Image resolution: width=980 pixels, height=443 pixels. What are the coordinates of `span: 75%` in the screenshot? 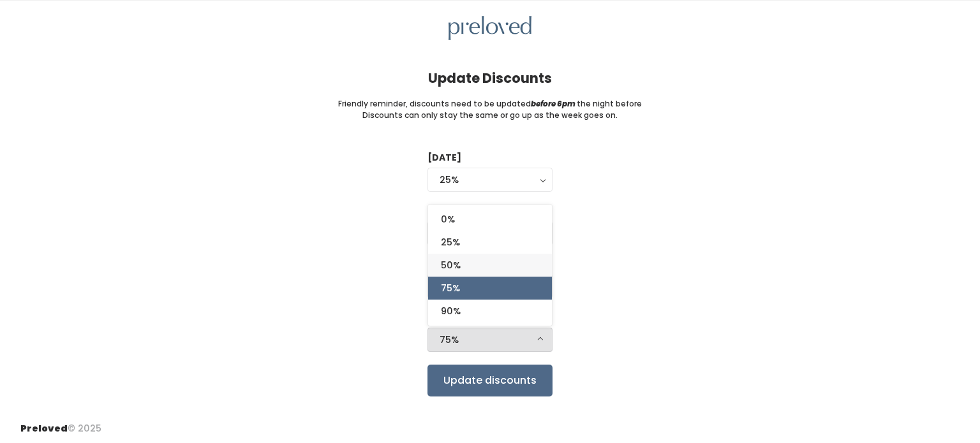 It's located at (450, 288).